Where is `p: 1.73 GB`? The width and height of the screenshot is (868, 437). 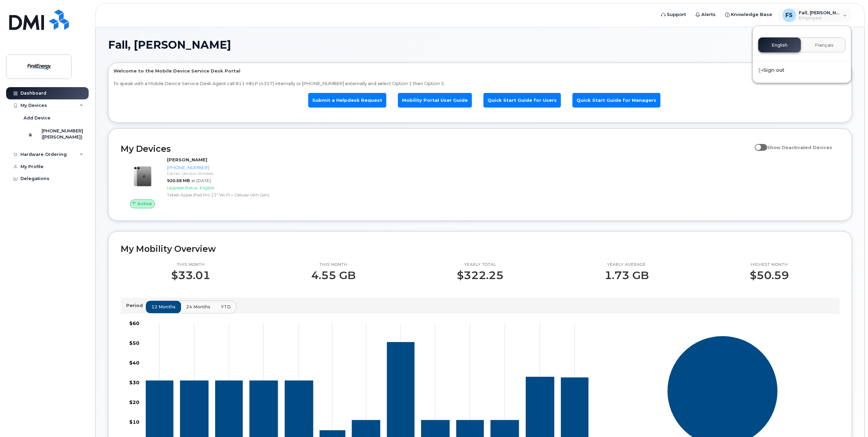
p: 1.73 GB is located at coordinates (626, 276).